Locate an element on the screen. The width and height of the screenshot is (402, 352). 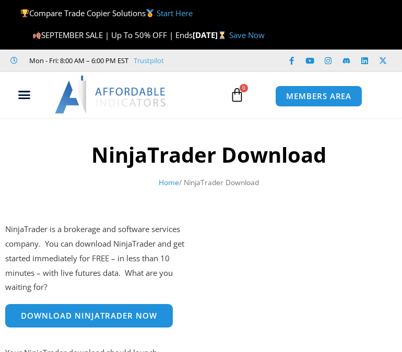
a: Trustpilot is located at coordinates (149, 61).